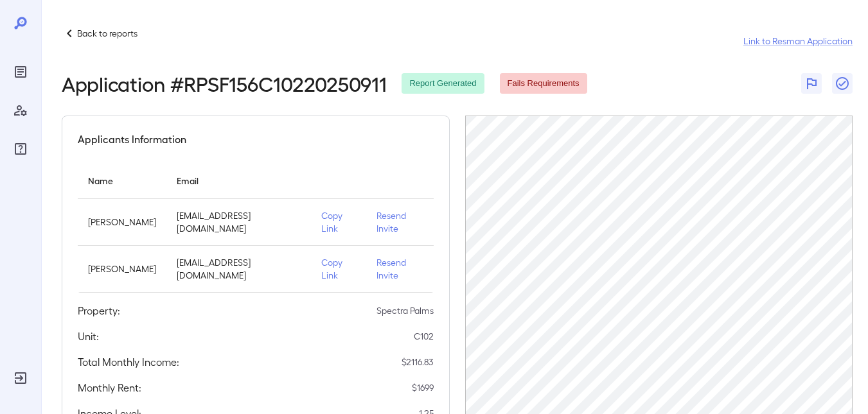 This screenshot has width=868, height=414. What do you see at coordinates (108, 33) in the screenshot?
I see `p: Back to reports` at bounding box center [108, 33].